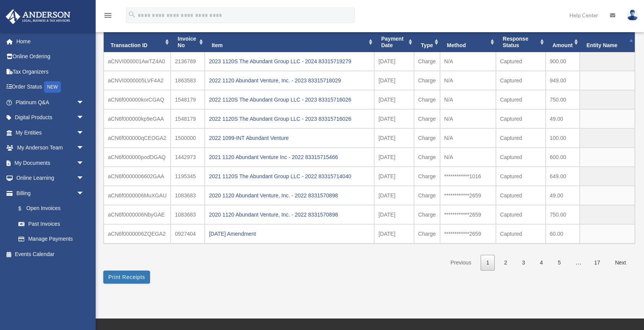 This screenshot has height=330, width=644. Describe the element at coordinates (394, 42) in the screenshot. I see `th: Payment Date: activate to sort column ascending` at that location.